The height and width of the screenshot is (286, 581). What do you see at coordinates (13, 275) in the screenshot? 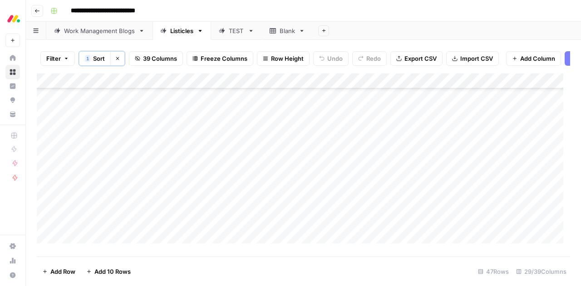
I see `button: Help + Support` at bounding box center [13, 275].